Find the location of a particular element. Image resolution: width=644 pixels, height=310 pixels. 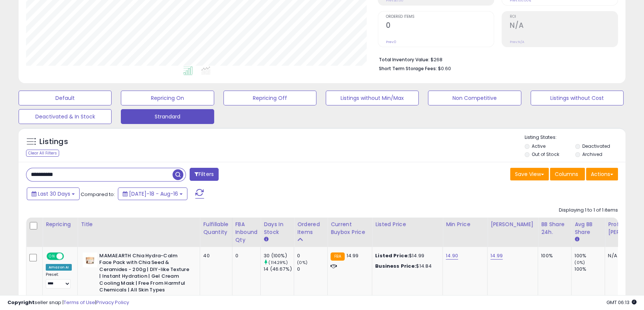

a: Terms of Use is located at coordinates (79, 302).